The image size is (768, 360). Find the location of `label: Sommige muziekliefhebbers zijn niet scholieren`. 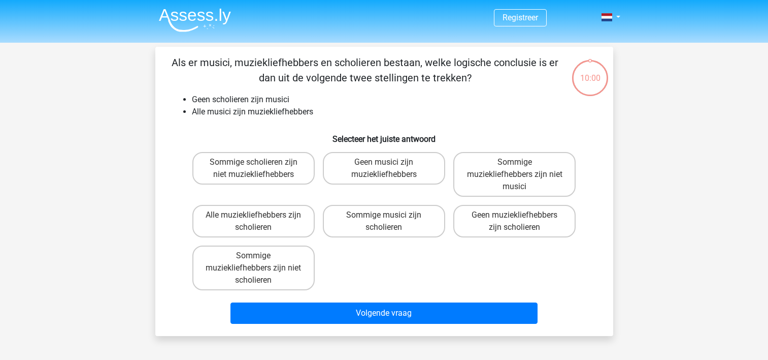

label: Sommige muziekliefhebbers zijn niet scholieren is located at coordinates (253, 268).